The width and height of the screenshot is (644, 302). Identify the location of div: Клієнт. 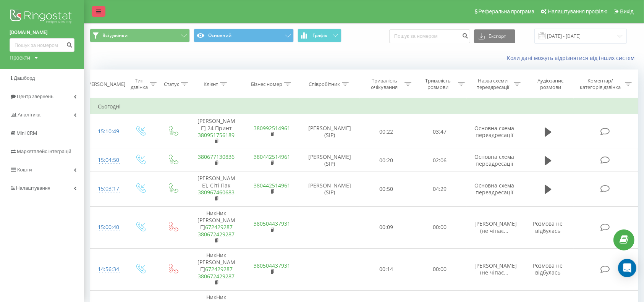
(211, 84).